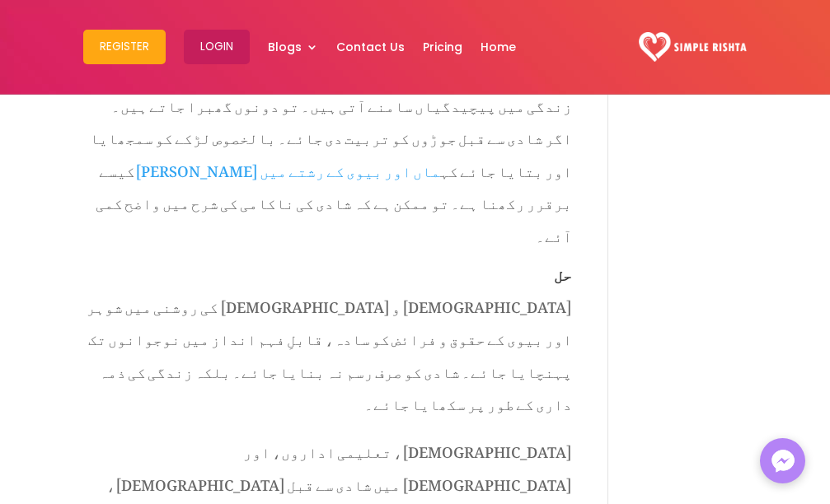 The width and height of the screenshot is (830, 504). What do you see at coordinates (334, 200) in the screenshot?
I see `span: کیسے برقرر رکھنا ہے۔ تو ممکن ہے کہ شادی کی ناکامی کی شرح میں واضح کمی آئے۔` at bounding box center [334, 200].